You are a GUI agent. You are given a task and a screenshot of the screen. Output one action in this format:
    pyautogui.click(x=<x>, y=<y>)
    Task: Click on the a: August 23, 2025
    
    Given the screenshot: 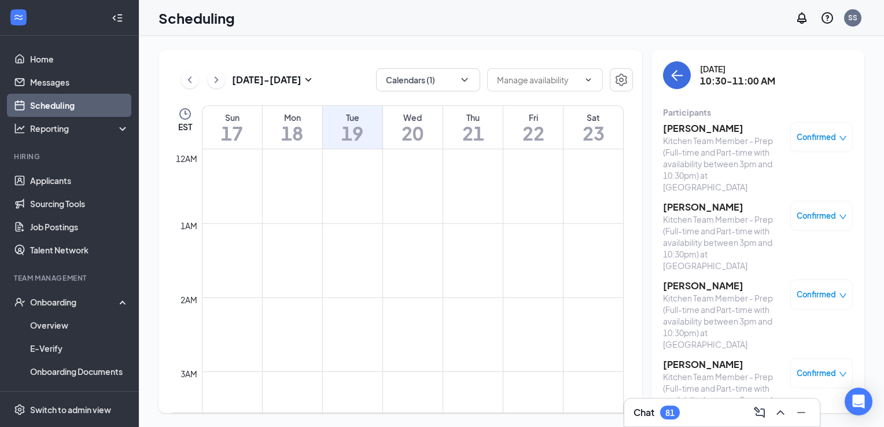 What is the action you would take?
    pyautogui.click(x=593, y=127)
    